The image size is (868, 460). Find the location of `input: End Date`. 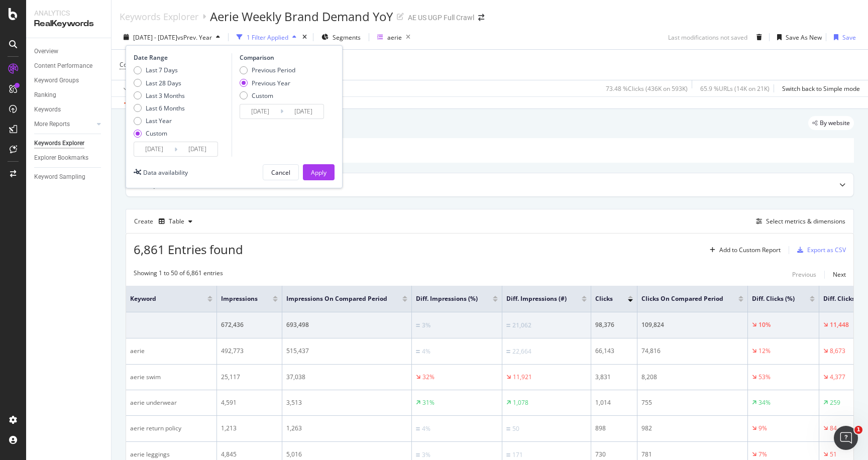

input: End Date is located at coordinates (304, 112).